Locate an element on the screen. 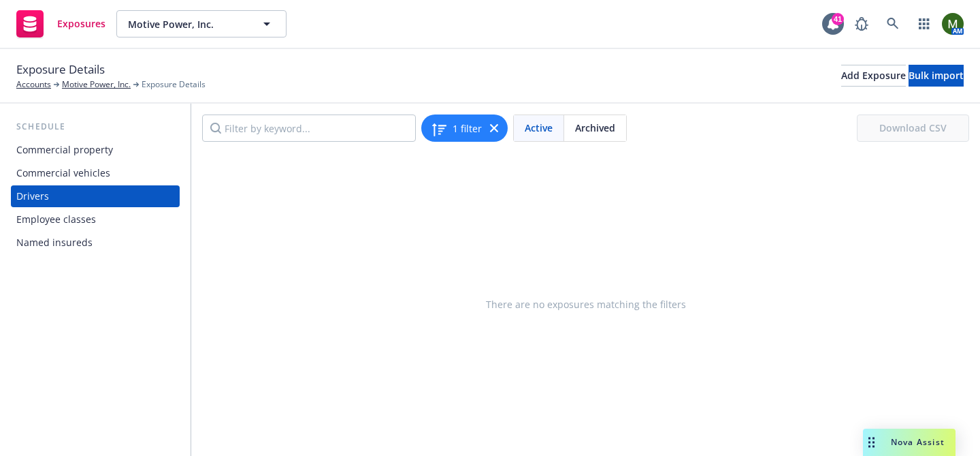 This screenshot has height=456, width=980. a: Commercial property is located at coordinates (95, 150).